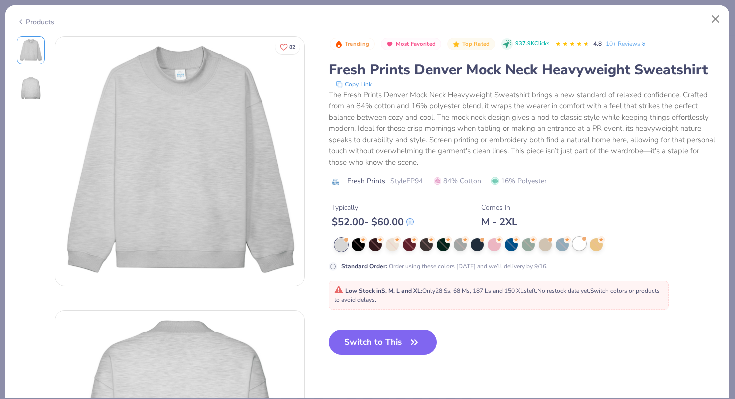  Describe the element at coordinates (456, 44) in the screenshot. I see `img: Top Rated sort` at that location.